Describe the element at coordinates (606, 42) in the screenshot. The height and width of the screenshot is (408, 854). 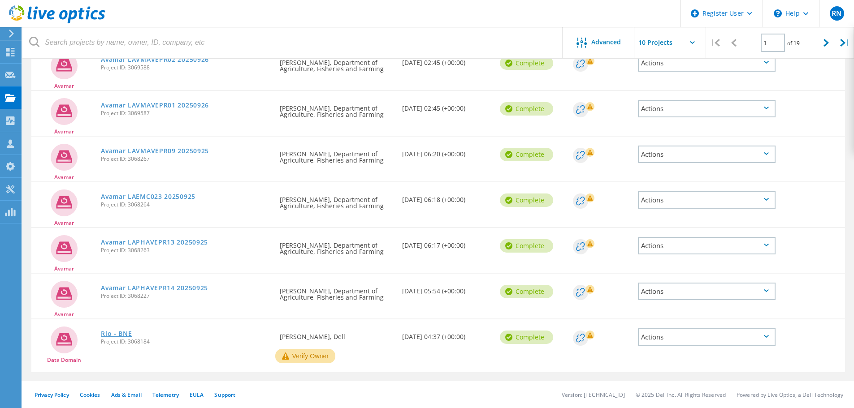
I see `span: Advanced` at that location.